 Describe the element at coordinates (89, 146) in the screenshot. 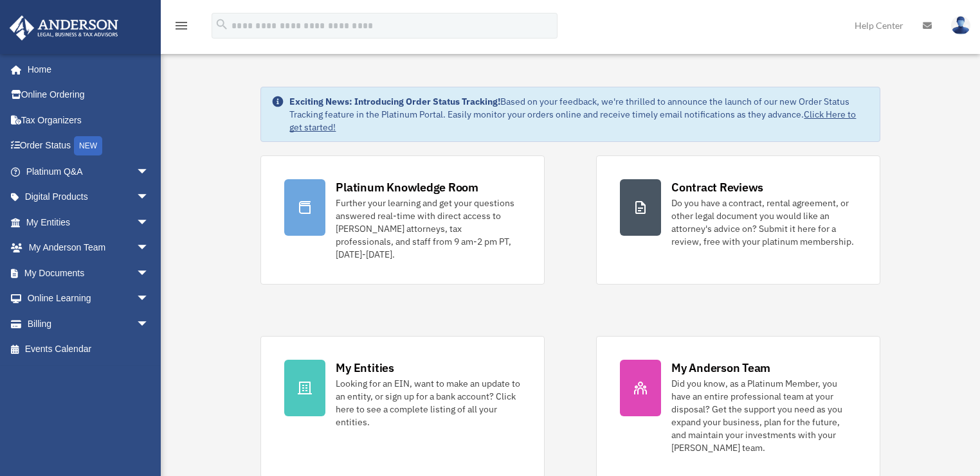

I see `a: Order StatusNEW` at that location.